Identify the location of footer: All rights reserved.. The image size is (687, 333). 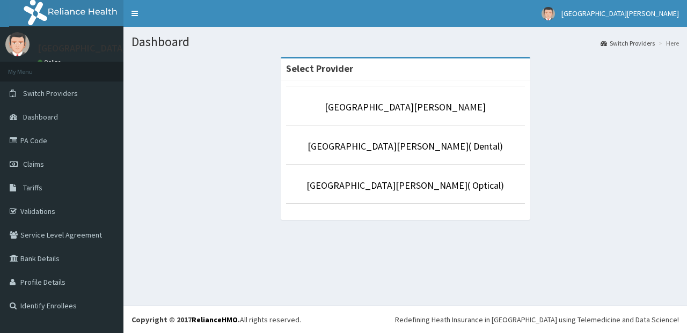
(405, 319).